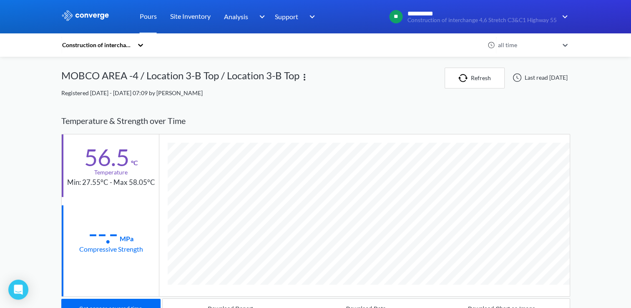 Image resolution: width=631 pixels, height=308 pixels. What do you see at coordinates (111, 172) in the screenshot?
I see `div: Temperature` at bounding box center [111, 172].